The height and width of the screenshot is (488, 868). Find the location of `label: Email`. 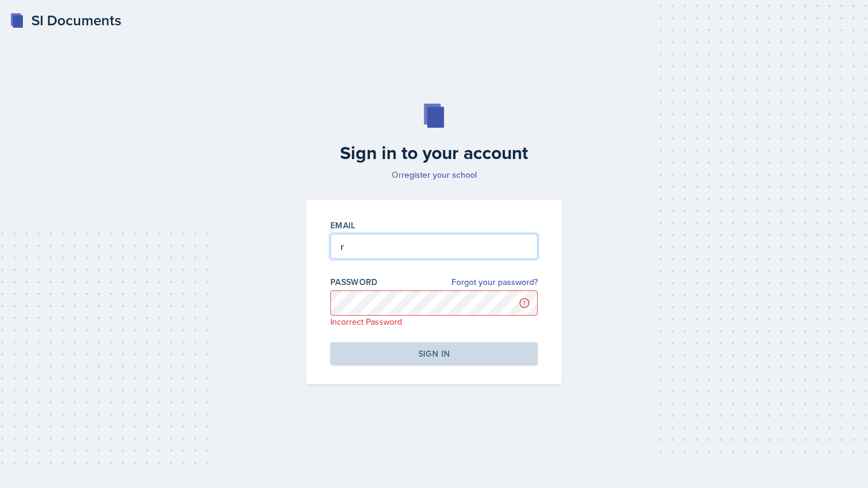

label: Email is located at coordinates (343, 226).